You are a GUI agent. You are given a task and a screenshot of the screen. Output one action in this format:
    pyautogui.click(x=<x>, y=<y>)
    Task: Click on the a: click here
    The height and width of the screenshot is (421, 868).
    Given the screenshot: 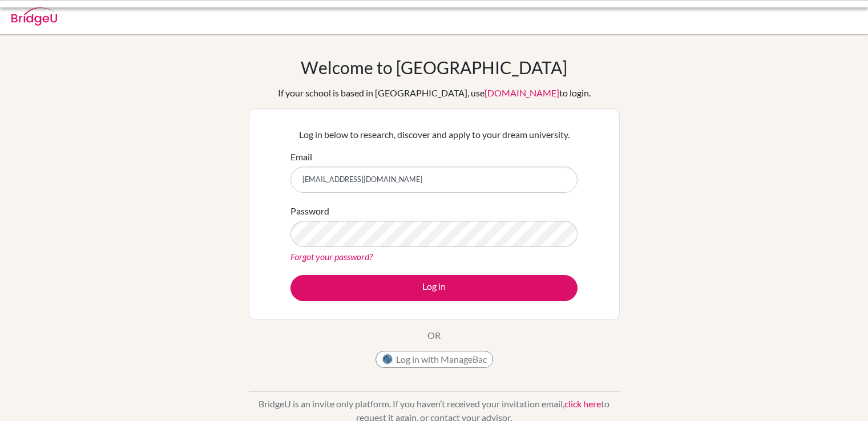 What is the action you would take?
    pyautogui.click(x=583, y=404)
    